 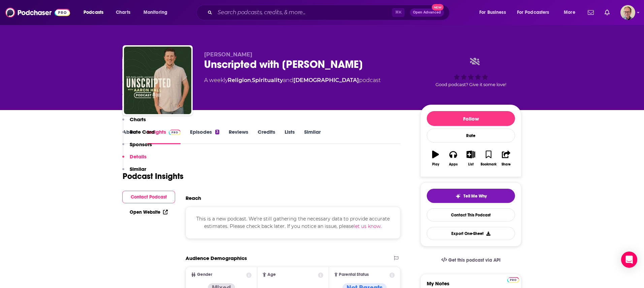 What do you see at coordinates (475, 196) in the screenshot?
I see `span: Tell Me Why` at bounding box center [475, 196].